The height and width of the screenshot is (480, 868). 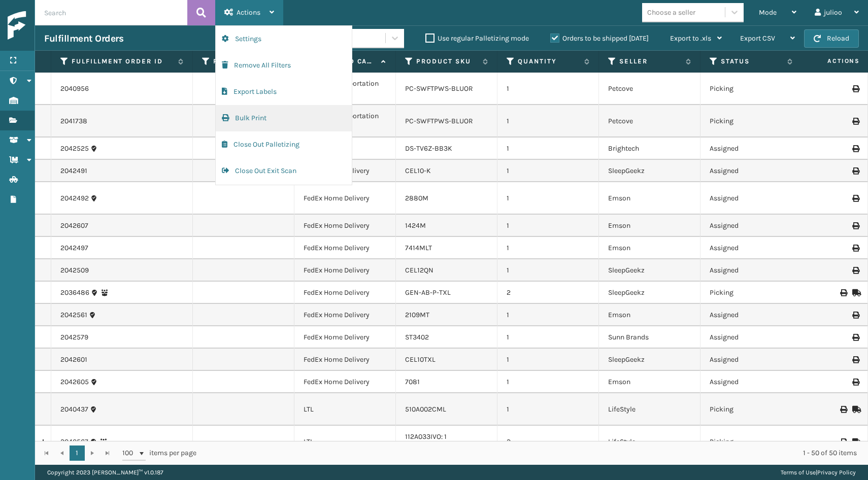 What do you see at coordinates (284, 65) in the screenshot?
I see `button: Remove All Filters` at bounding box center [284, 65].